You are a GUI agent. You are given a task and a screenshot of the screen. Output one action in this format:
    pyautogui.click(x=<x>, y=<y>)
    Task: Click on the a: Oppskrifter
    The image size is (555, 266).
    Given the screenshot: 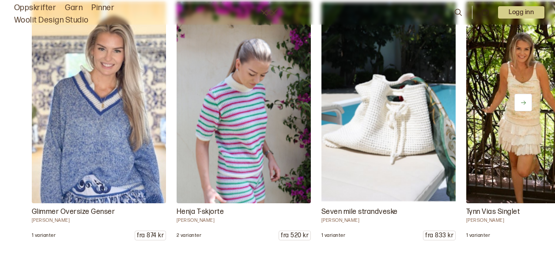 What is the action you would take?
    pyautogui.click(x=35, y=8)
    